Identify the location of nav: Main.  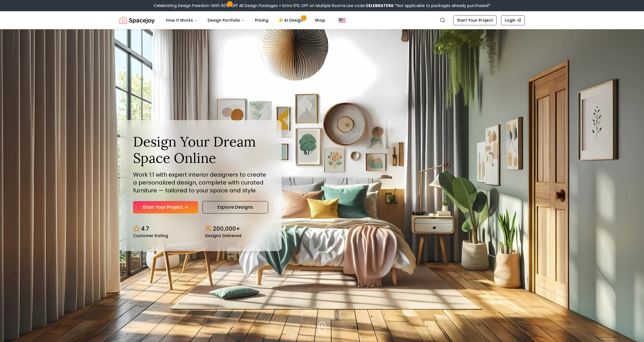
(246, 20).